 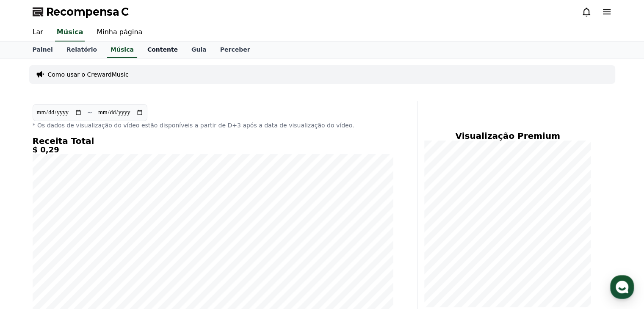 I want to click on font: Minha página, so click(x=119, y=32).